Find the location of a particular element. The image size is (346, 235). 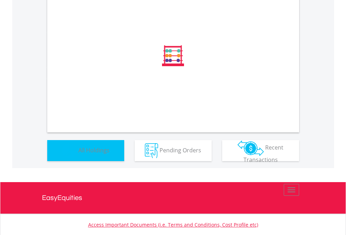

img: transactions-zar-wht.png is located at coordinates (250, 148).